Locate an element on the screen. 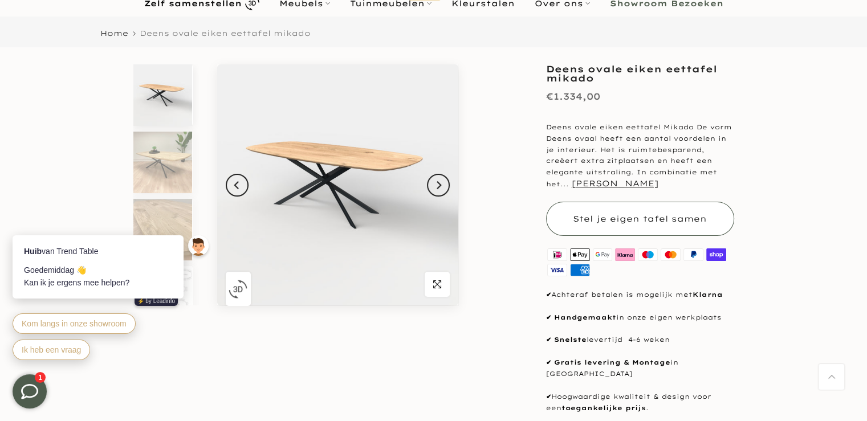 The image size is (867, 421). span: Stel je eigen tafel samen is located at coordinates (639, 219).